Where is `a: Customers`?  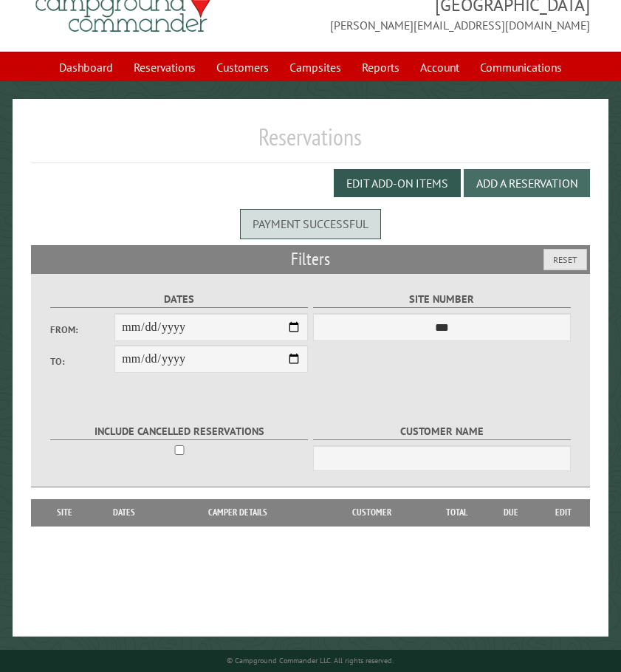
a: Customers is located at coordinates (242, 68).